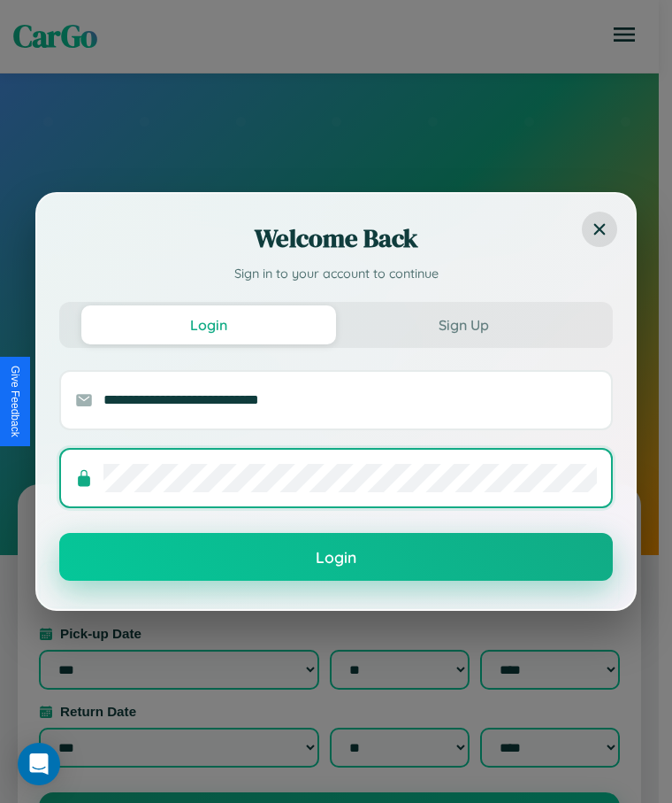  What do you see at coordinates (39, 764) in the screenshot?
I see `div: Open Intercom Messenger` at bounding box center [39, 764].